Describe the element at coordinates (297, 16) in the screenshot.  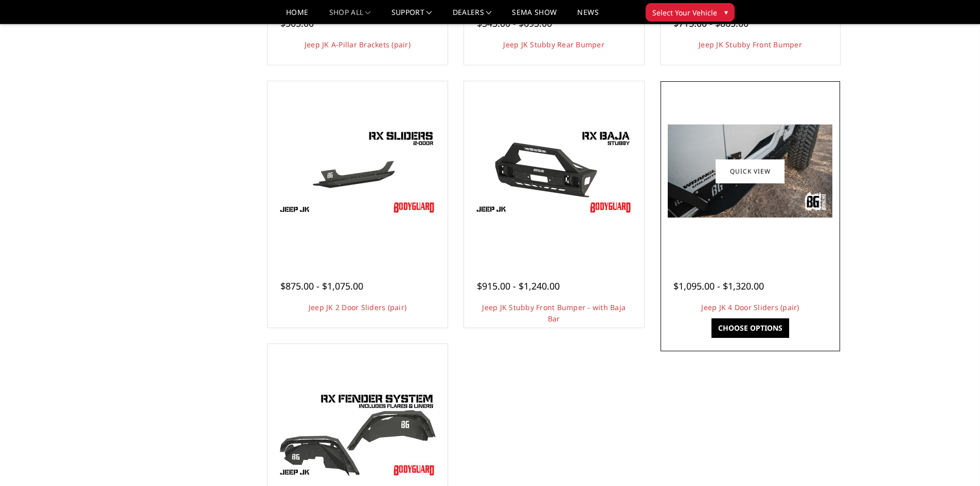
I see `a: Home` at that location.